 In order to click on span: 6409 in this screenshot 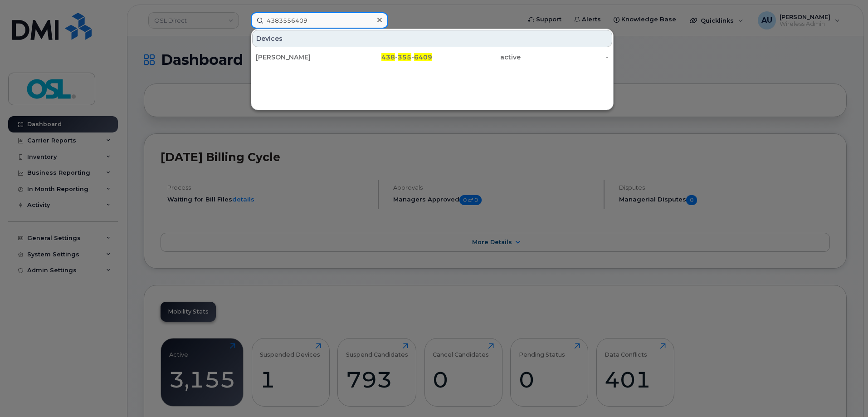, I will do `click(423, 57)`.